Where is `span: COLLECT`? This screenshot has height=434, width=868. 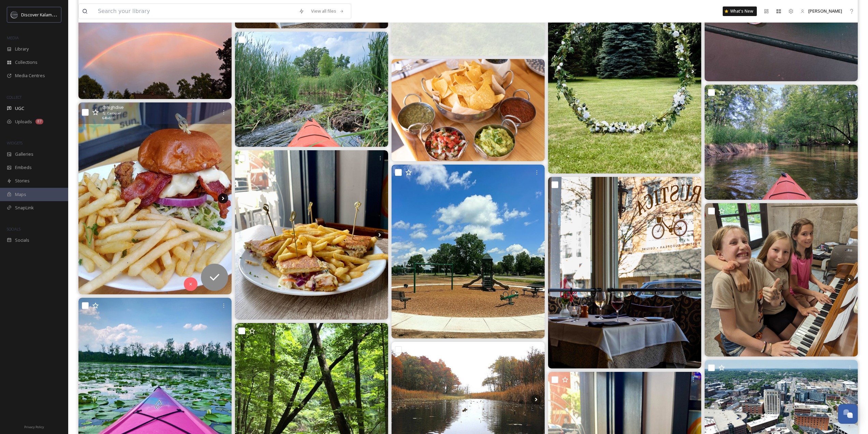
span: COLLECT is located at coordinates (14, 97).